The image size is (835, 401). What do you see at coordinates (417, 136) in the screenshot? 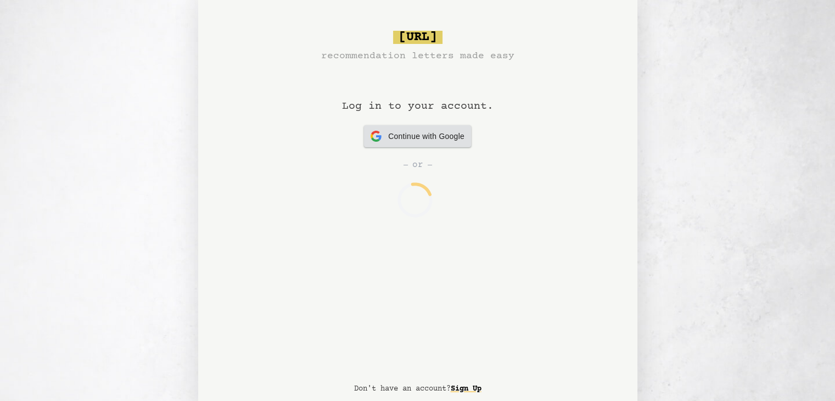
I see `button: Continue with Google` at bounding box center [417, 136].